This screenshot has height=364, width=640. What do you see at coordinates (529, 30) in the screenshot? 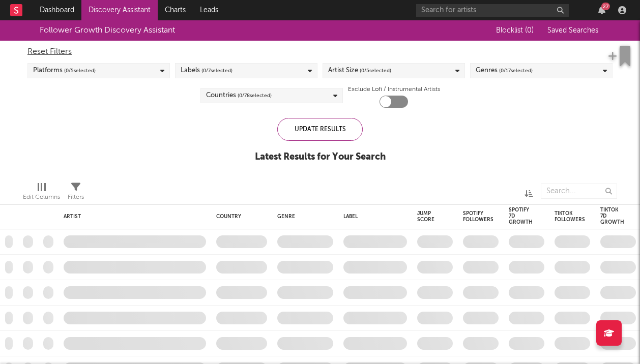
I see `span: ( 0 )` at bounding box center [529, 30].